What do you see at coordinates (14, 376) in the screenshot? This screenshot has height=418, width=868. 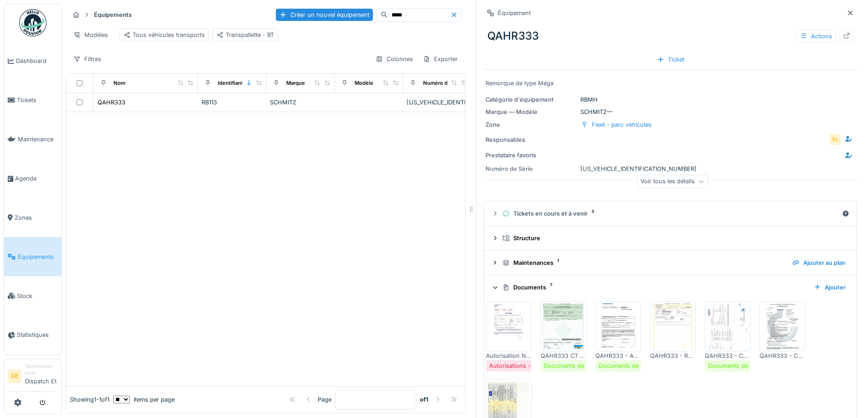 I see `li: DE` at bounding box center [14, 376].